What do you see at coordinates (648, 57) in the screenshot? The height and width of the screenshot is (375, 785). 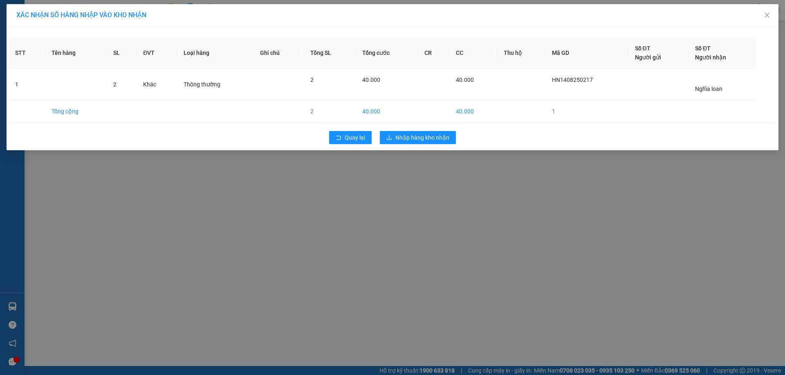 I see `span: Người gửi` at bounding box center [648, 57].